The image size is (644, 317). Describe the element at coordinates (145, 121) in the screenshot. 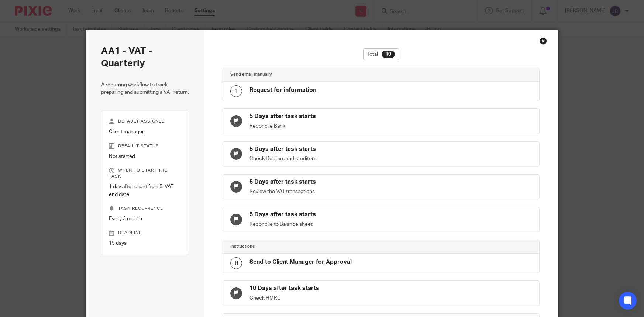

I see `p: Default assignee` at that location.